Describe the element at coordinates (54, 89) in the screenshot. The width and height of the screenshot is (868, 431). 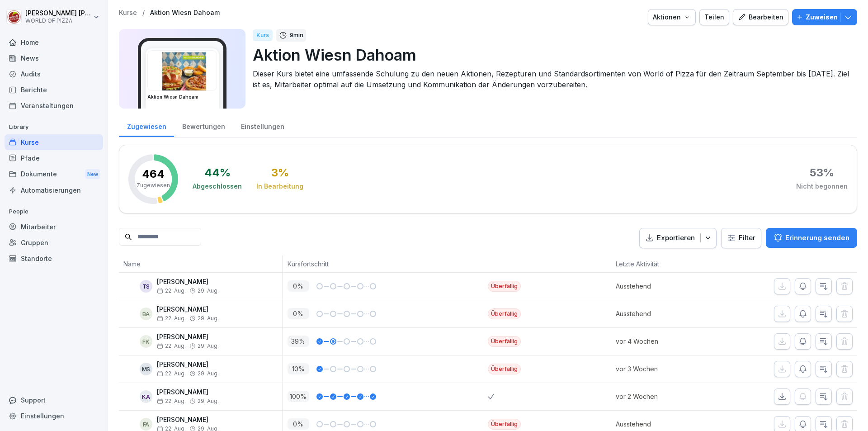
I see `div: Berichte` at that location.